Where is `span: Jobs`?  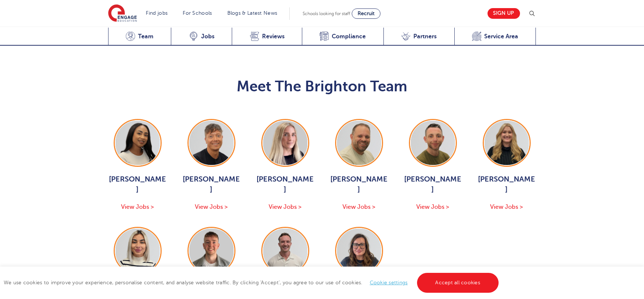
span: Jobs is located at coordinates (208, 36).